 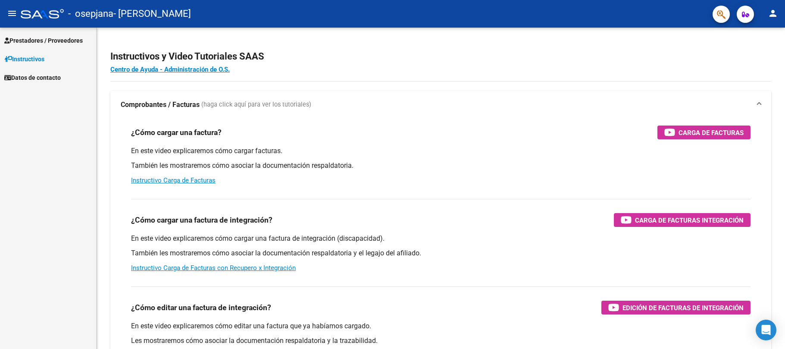 I want to click on div: Open Intercom Messenger, so click(x=766, y=330).